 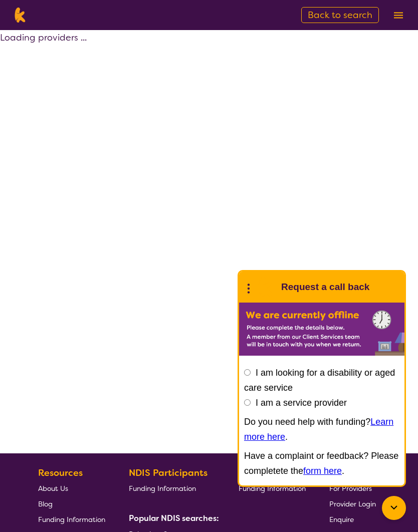 What do you see at coordinates (45, 504) in the screenshot?
I see `span: Blog` at bounding box center [45, 504].